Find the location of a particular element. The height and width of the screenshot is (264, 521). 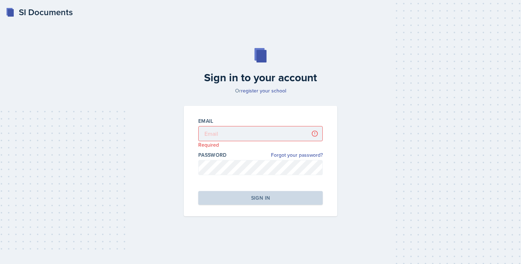

a: SI Documents is located at coordinates (39, 12).